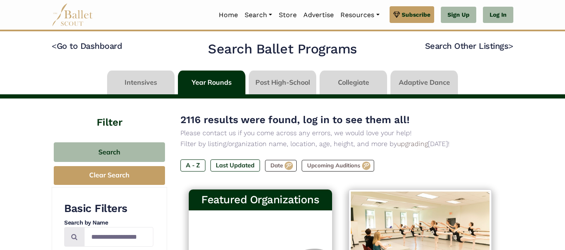 This screenshot has height=250, width=565. What do you see at coordinates (261, 200) in the screenshot?
I see `h3: Featured Organizations` at bounding box center [261, 200].